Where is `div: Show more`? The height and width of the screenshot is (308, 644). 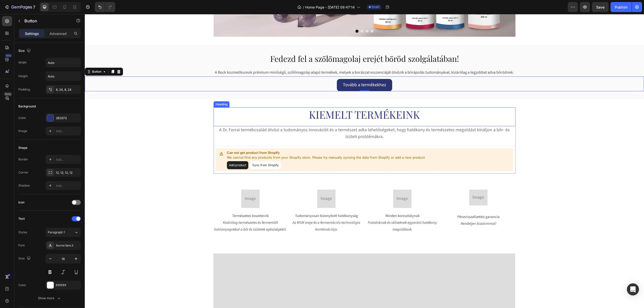 div: Show more is located at coordinates (50, 298).